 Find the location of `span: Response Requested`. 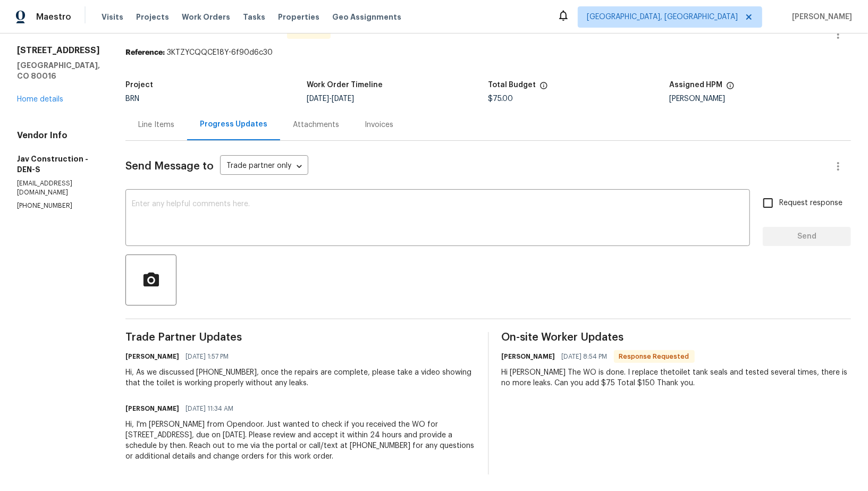

span: Response Requested is located at coordinates (654, 357).